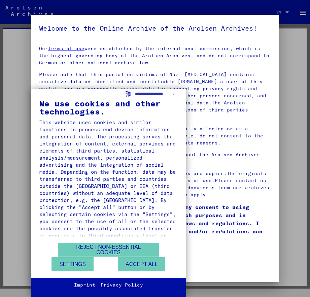  What do you see at coordinates (85, 285) in the screenshot?
I see `a: Imprint` at bounding box center [85, 285].